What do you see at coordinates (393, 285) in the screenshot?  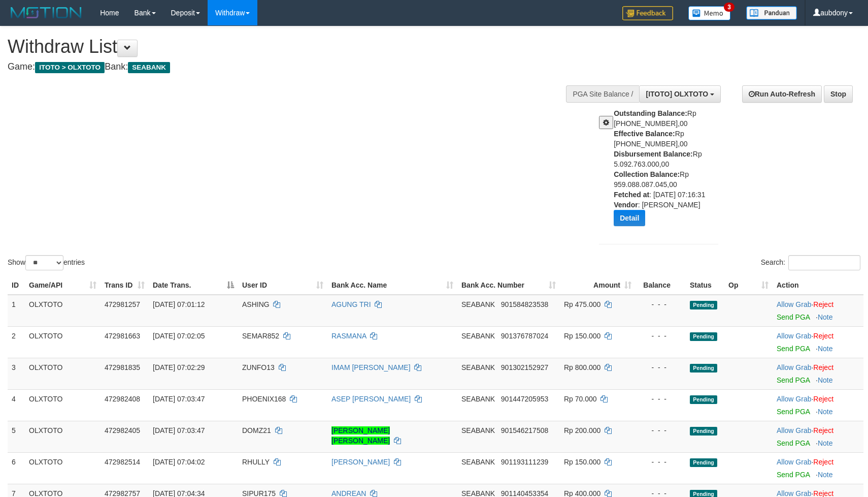 I see `th: Bank Acc. Name: activate to sort column ascending` at bounding box center [393, 285].